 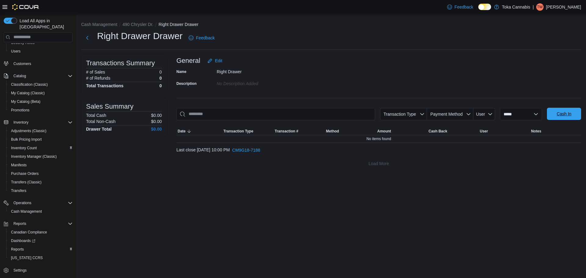 I want to click on button: Canadian Compliance, so click(x=41, y=232).